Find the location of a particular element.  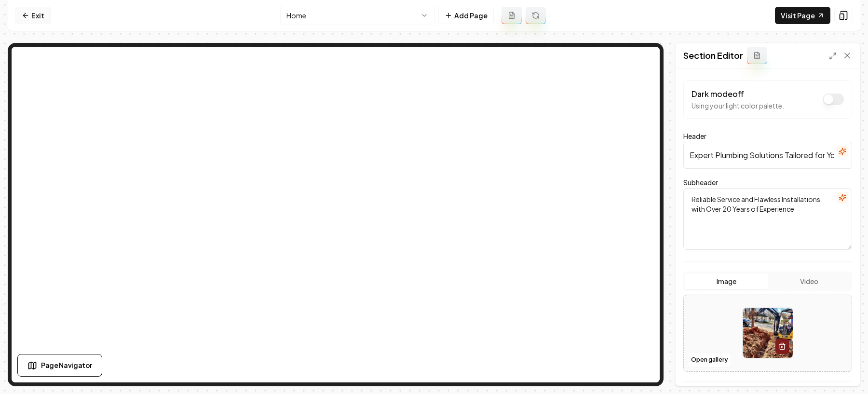

p: Using your light color palette. is located at coordinates (737, 106).